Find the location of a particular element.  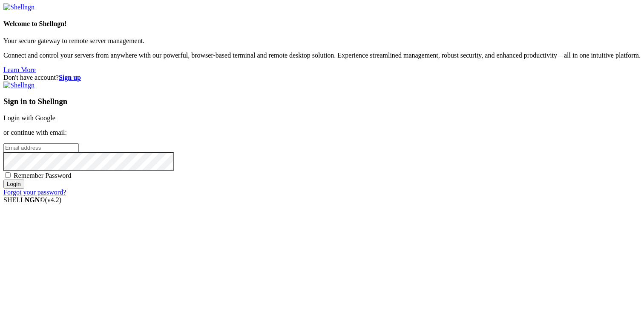

h4: Welcome to Shellngn! is located at coordinates (322, 24).